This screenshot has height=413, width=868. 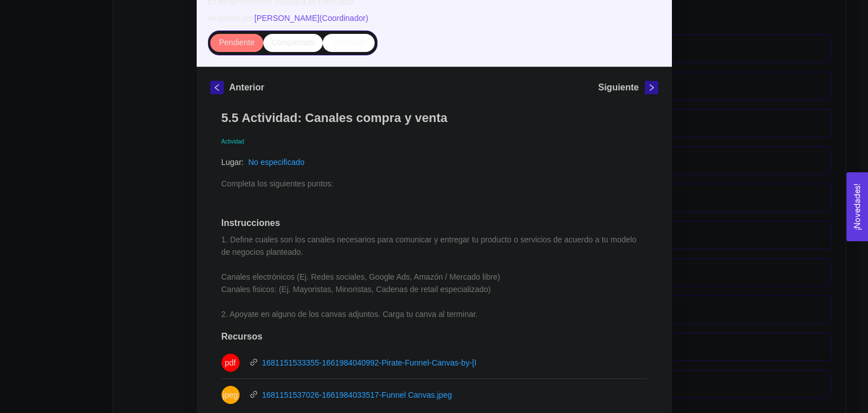 I want to click on button: Open Feedback Widget, so click(x=857, y=207).